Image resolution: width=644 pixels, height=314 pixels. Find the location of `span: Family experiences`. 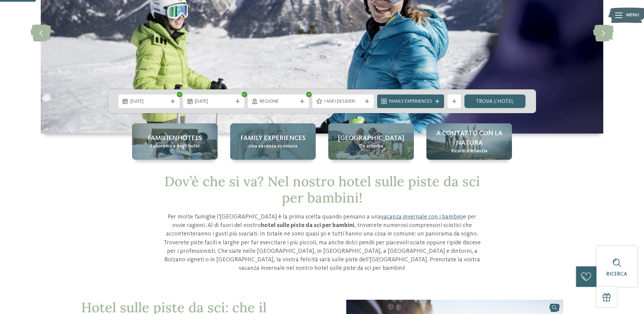

span: Family experiences is located at coordinates (273, 138).